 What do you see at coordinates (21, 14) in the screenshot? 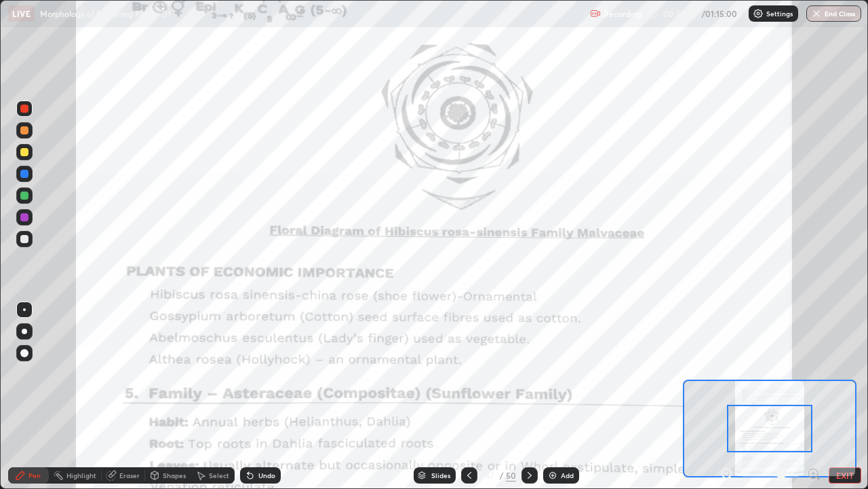
I see `p: LIVE` at bounding box center [21, 14].